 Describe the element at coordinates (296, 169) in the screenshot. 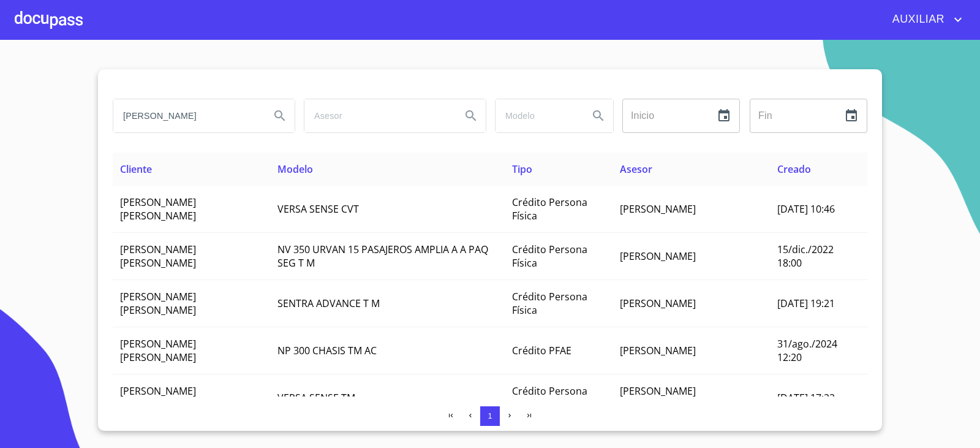

I see `span: Modelo` at that location.